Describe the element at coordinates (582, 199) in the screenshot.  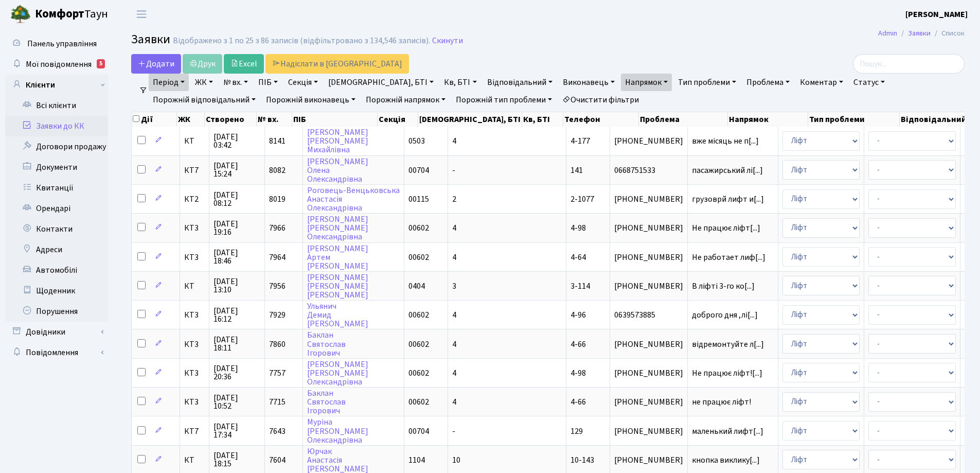
I see `span: 2-1077` at that location.